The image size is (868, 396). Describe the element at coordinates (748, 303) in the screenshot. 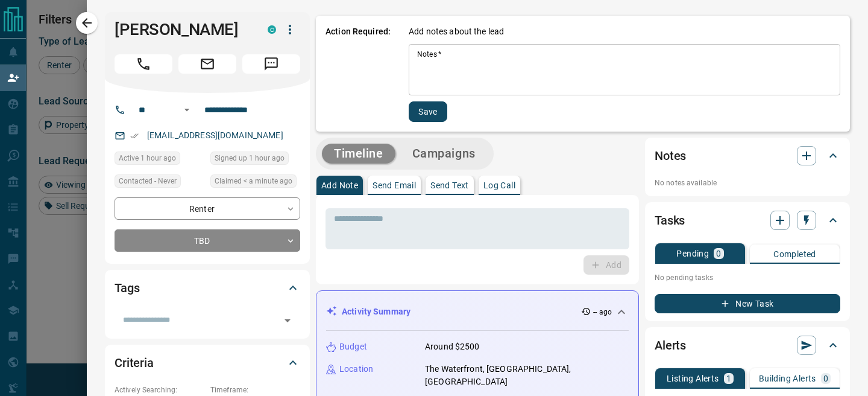

I see `button: New Task` at that location.